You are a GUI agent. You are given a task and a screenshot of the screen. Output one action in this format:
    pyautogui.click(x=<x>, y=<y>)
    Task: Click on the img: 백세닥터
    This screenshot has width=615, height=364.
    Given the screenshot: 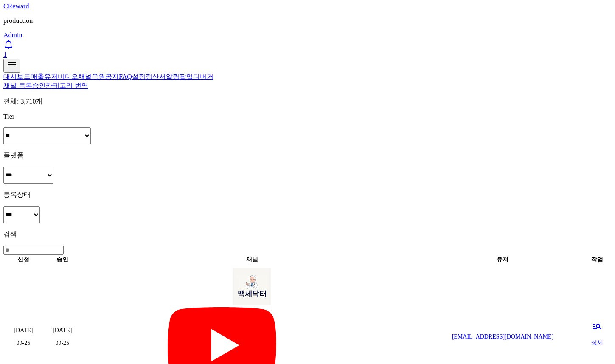 What is the action you would take?
    pyautogui.click(x=252, y=287)
    